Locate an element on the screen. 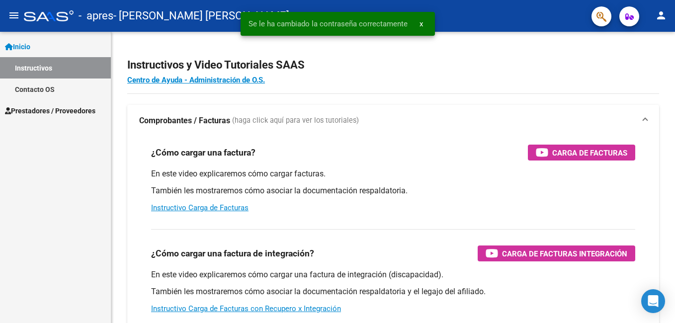  h3: ¿Cómo cargar una factura de integración? is located at coordinates (233, 254).